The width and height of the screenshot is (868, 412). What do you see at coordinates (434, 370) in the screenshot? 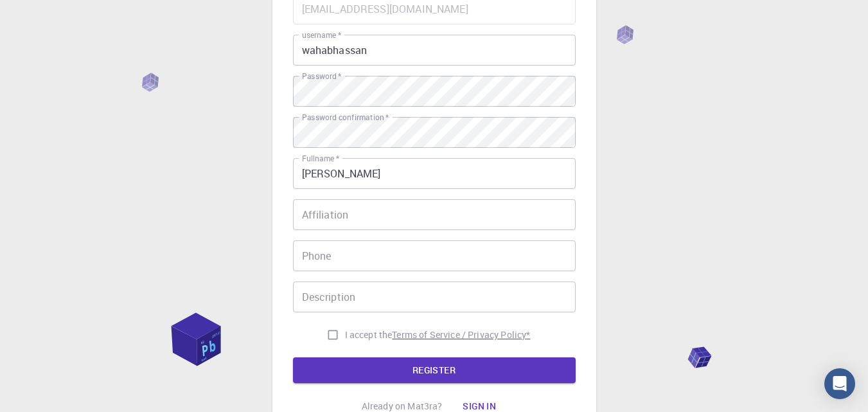
I see `button: REGISTER` at bounding box center [434, 370].